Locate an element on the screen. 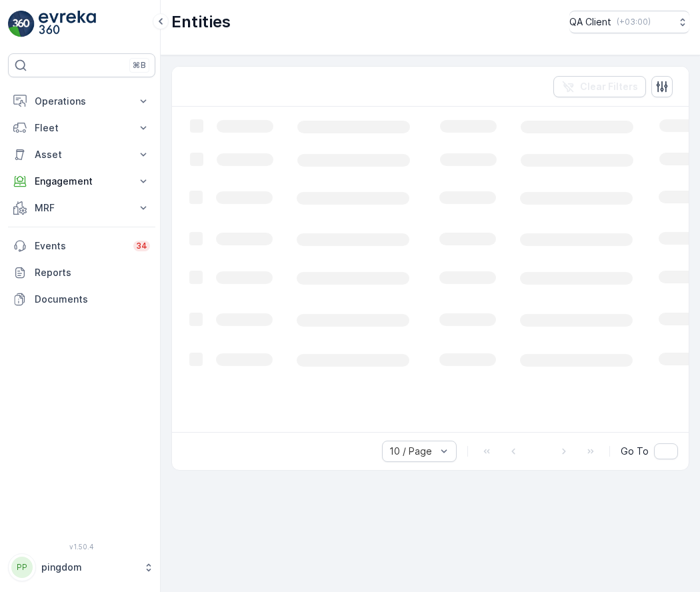 The width and height of the screenshot is (700, 592). span: Go To is located at coordinates (634, 452).